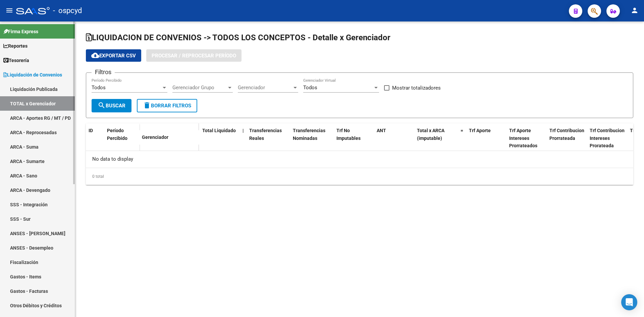 This screenshot has height=317, width=644. What do you see at coordinates (117, 134) in the screenshot?
I see `span: Período Percibido` at bounding box center [117, 134].